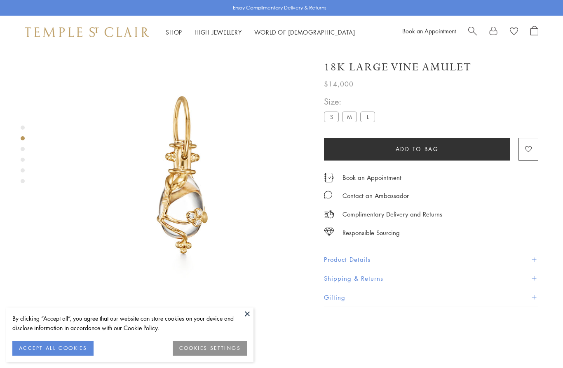 The width and height of the screenshot is (563, 368). What do you see at coordinates (329, 214) in the screenshot?
I see `img: icon_delivery.svg` at bounding box center [329, 214].